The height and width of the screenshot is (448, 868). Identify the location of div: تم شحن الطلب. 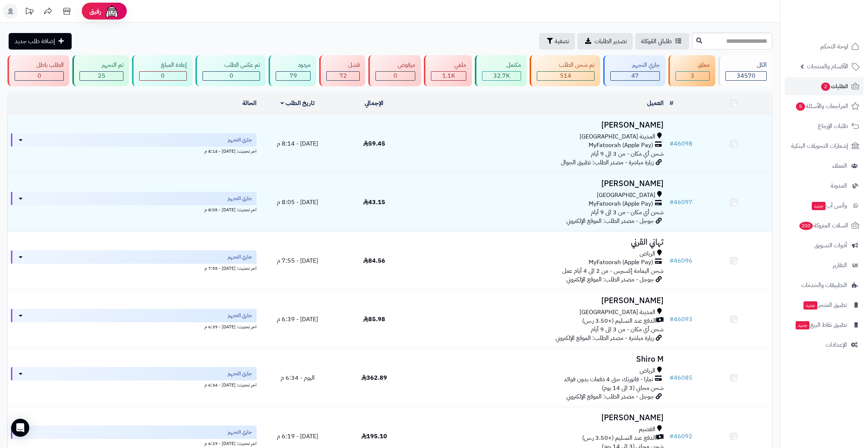
(565, 65).